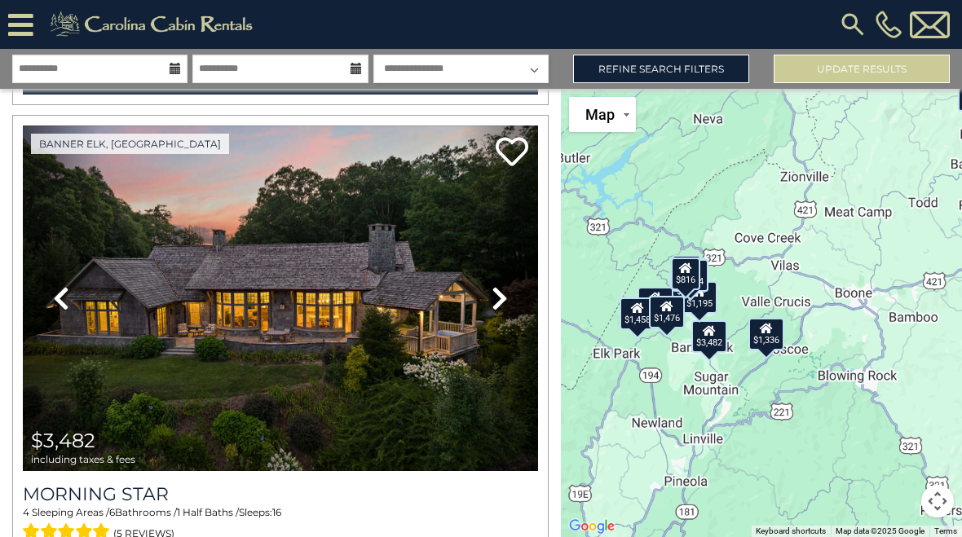 The image size is (962, 537). Describe the element at coordinates (852, 24) in the screenshot. I see `img: search-regular.svg` at that location.